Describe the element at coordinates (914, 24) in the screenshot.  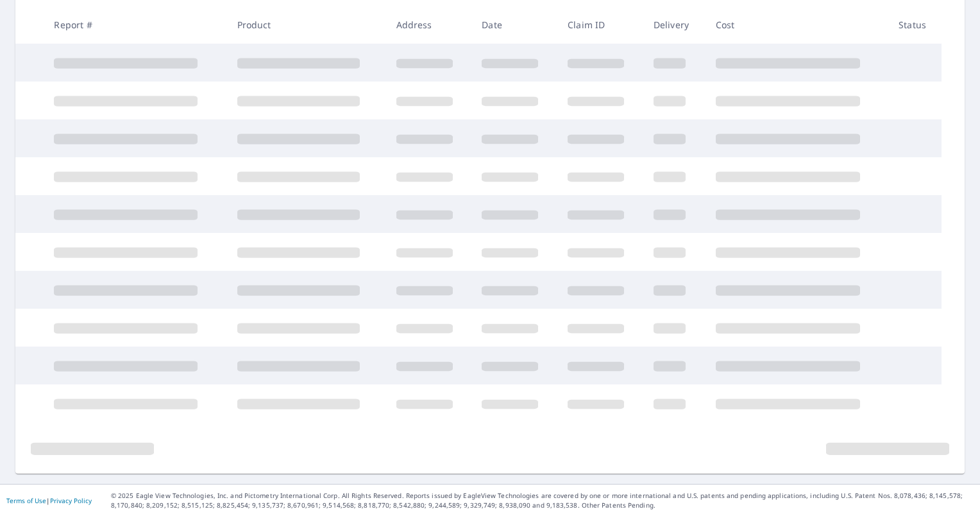
I see `th: Status` at that location.